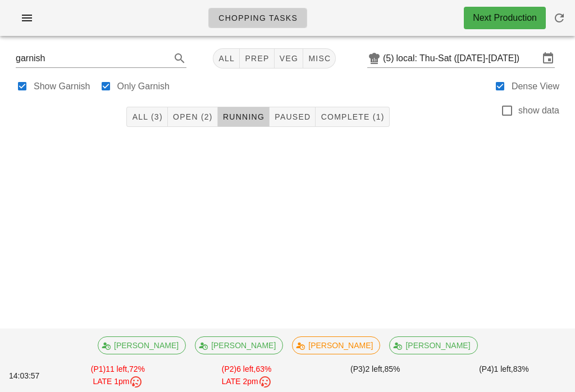  Describe the element at coordinates (319, 59) in the screenshot. I see `span: misc` at that location.